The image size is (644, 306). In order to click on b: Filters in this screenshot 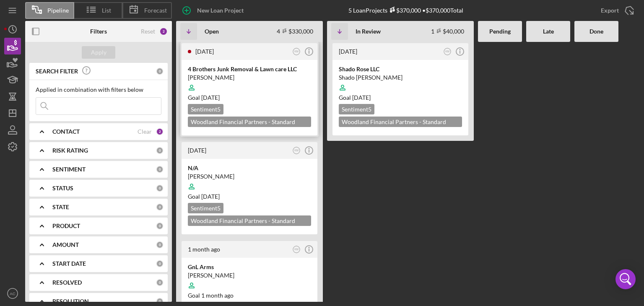, I will do `click(99, 32)`.